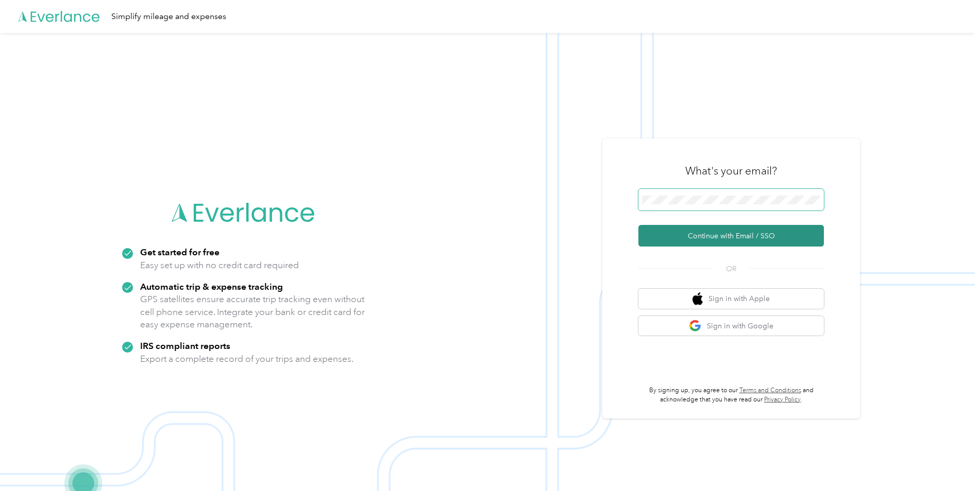 This screenshot has height=491, width=980. Describe the element at coordinates (211, 287) in the screenshot. I see `strong: Automatic trip & expense tracking` at that location.